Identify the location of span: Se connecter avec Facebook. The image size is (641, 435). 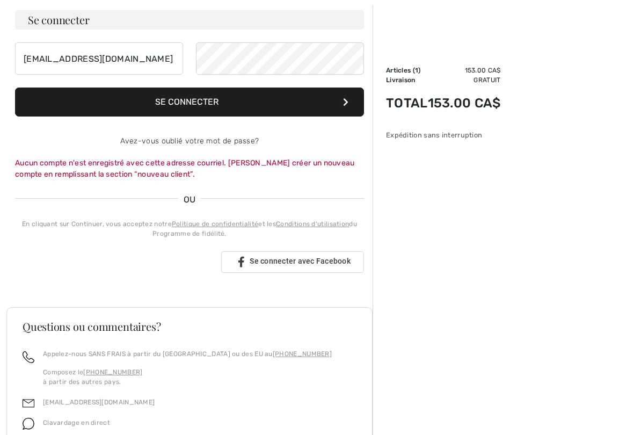
(300, 261).